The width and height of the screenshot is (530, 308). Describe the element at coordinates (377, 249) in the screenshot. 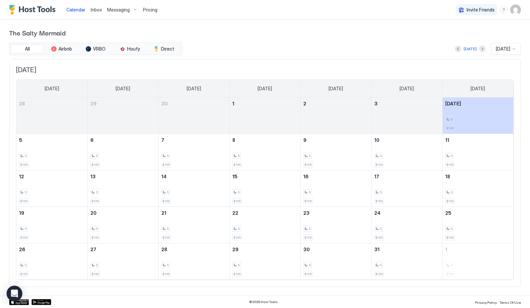

I see `span: 31` at that location.